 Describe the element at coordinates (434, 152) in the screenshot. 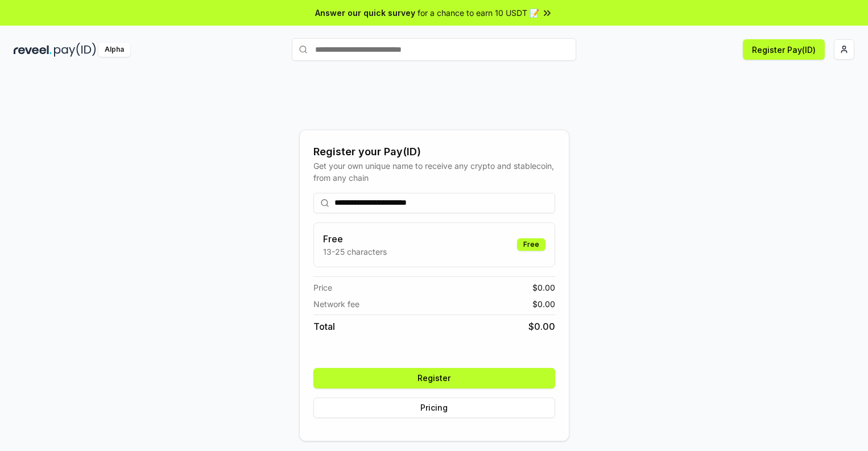

I see `div: Register your Pay(ID)` at that location.